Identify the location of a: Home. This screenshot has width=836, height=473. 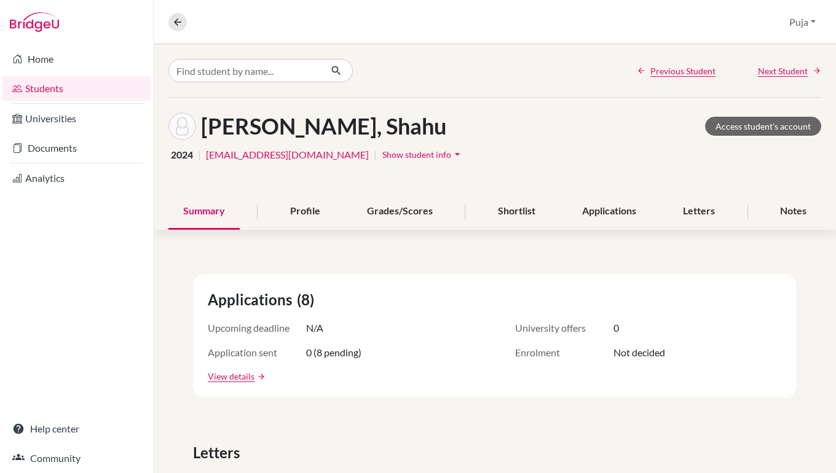
(76, 59).